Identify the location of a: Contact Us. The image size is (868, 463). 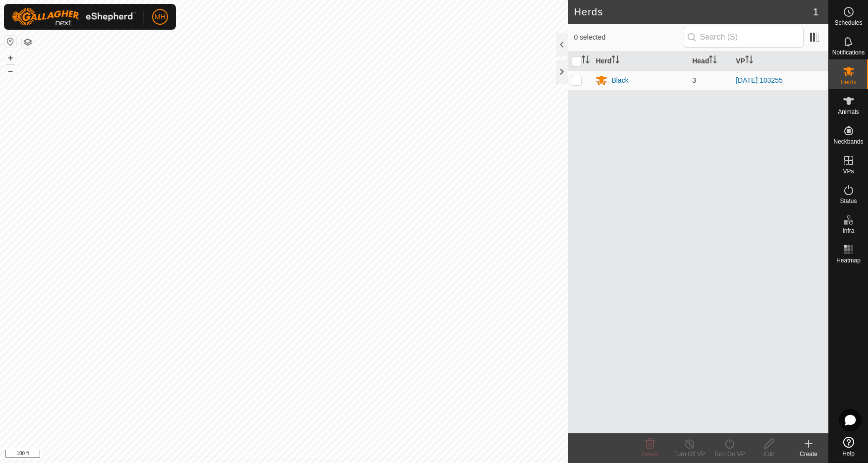
(308, 455).